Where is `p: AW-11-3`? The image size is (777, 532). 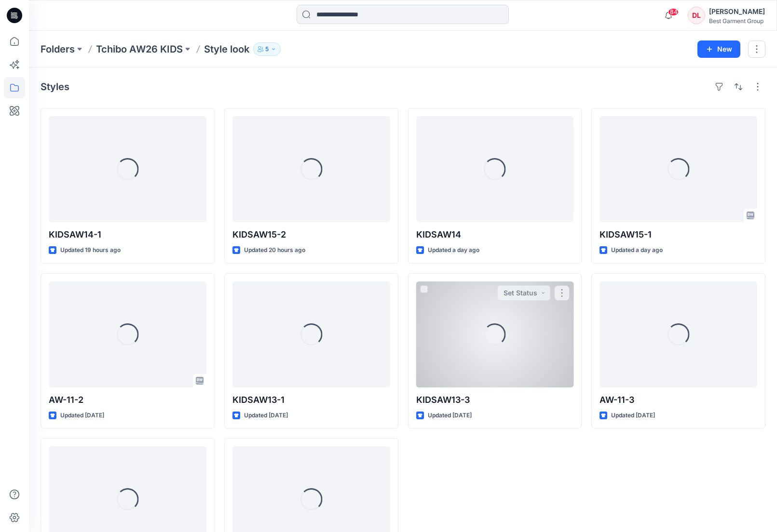 p: AW-11-3 is located at coordinates (678, 400).